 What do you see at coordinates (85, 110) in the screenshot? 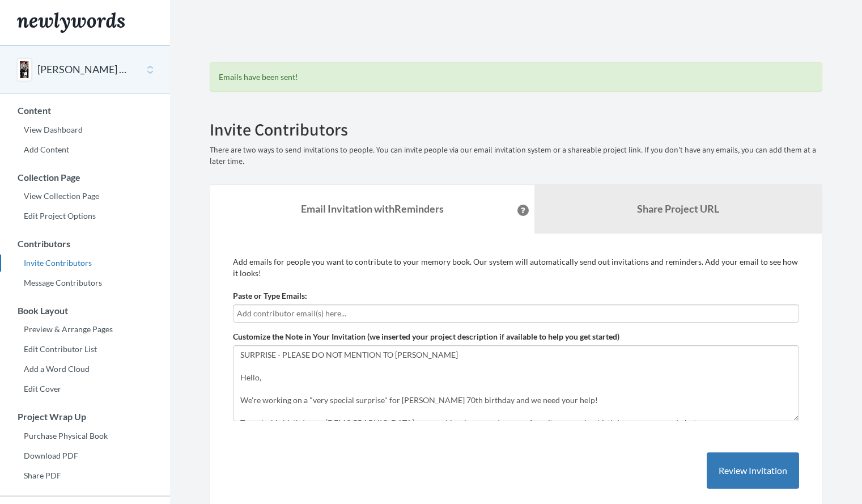
I see `h3: Content` at bounding box center [85, 110].